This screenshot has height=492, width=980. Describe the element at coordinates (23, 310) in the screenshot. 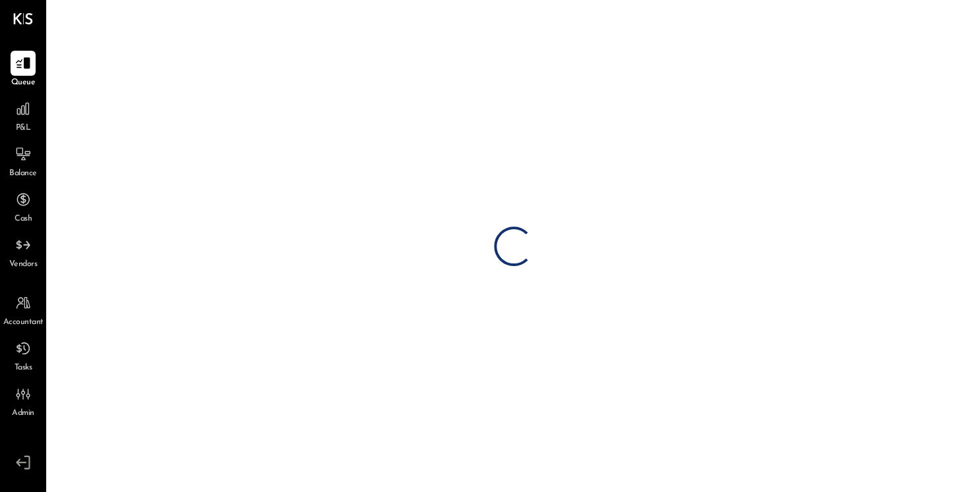

I see `a: Accountant` at that location.